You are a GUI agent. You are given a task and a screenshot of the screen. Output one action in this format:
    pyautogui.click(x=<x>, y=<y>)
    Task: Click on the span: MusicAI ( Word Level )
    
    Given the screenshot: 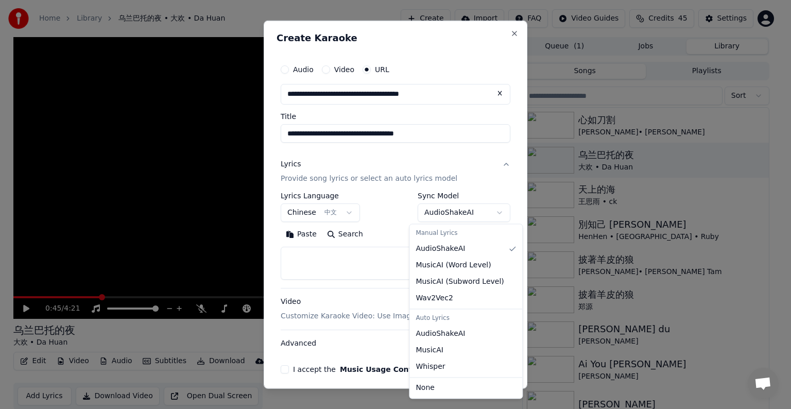 What is the action you would take?
    pyautogui.click(x=453, y=265)
    